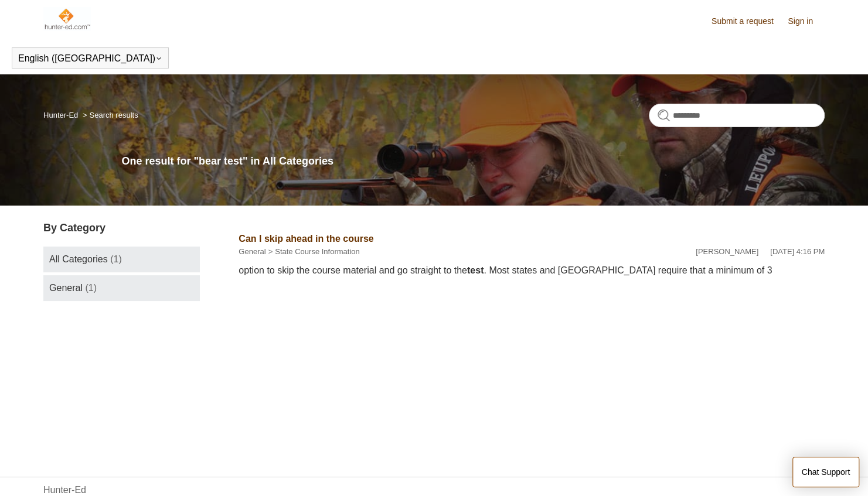  I want to click on input: Search, so click(737, 115).